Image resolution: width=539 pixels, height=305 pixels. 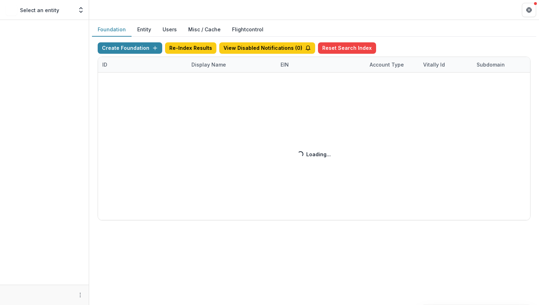 I want to click on button: More, so click(x=80, y=295).